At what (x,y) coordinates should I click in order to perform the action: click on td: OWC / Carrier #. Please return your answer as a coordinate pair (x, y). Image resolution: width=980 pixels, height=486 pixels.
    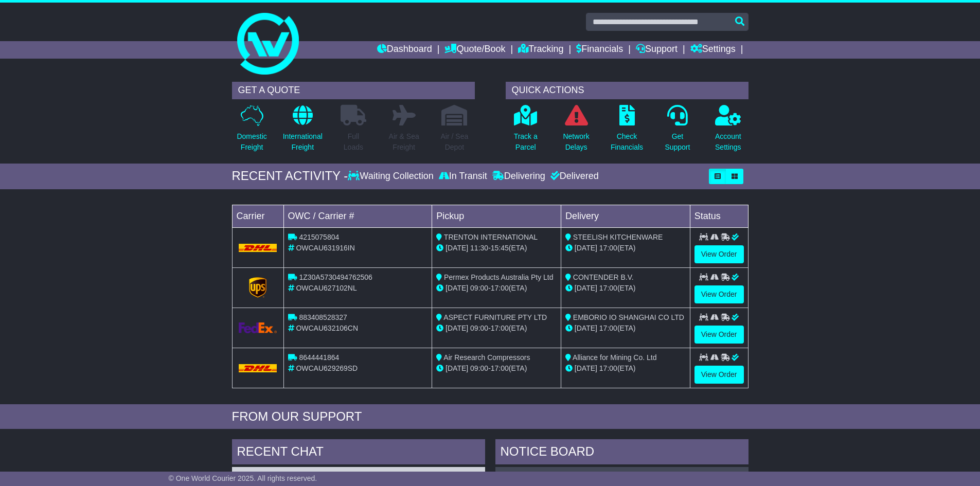
    Looking at the image, I should click on (358, 216).